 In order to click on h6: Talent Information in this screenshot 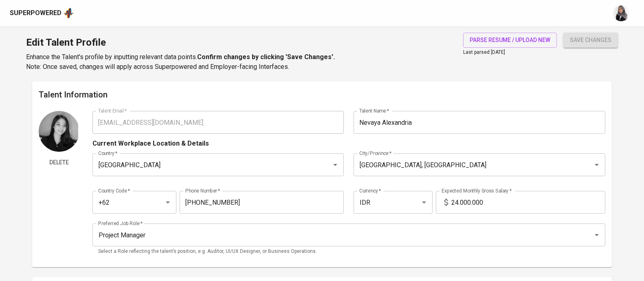, I will do `click(322, 95)`.